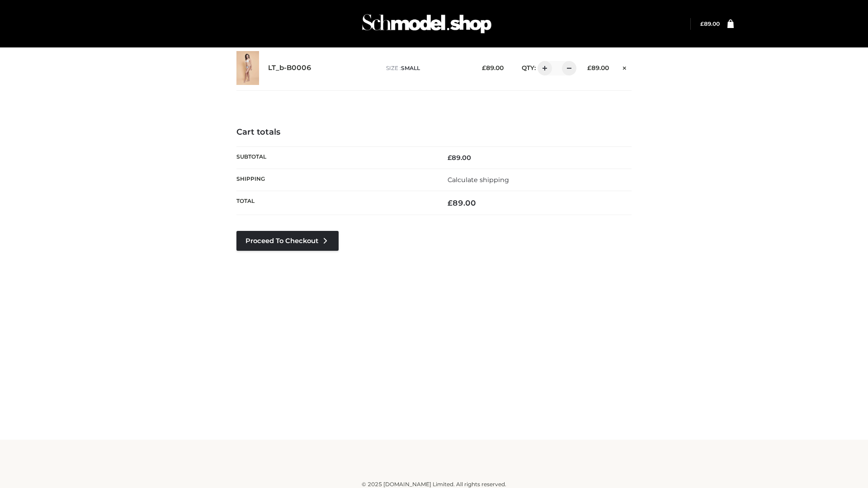 This screenshot has height=488, width=868. Describe the element at coordinates (434, 132) in the screenshot. I see `h4: Cart totals` at that location.